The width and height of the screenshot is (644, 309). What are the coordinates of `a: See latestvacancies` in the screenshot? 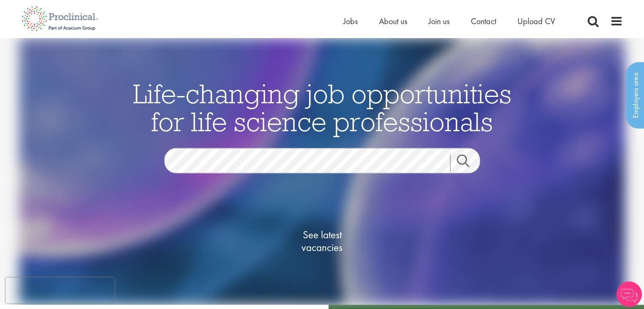 It's located at (323, 240).